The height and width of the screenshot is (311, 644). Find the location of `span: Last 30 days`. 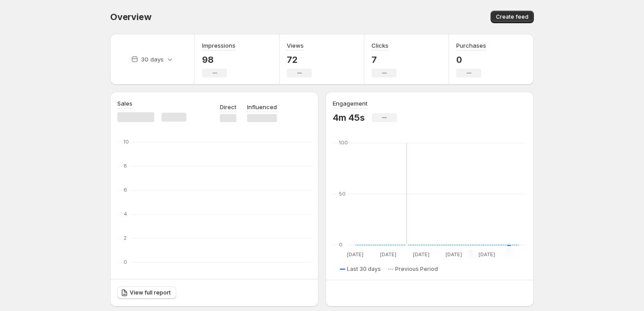

span: Last 30 days is located at coordinates (364, 269).